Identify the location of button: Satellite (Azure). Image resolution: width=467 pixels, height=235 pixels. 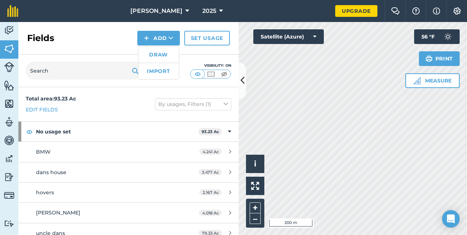
(288, 37).